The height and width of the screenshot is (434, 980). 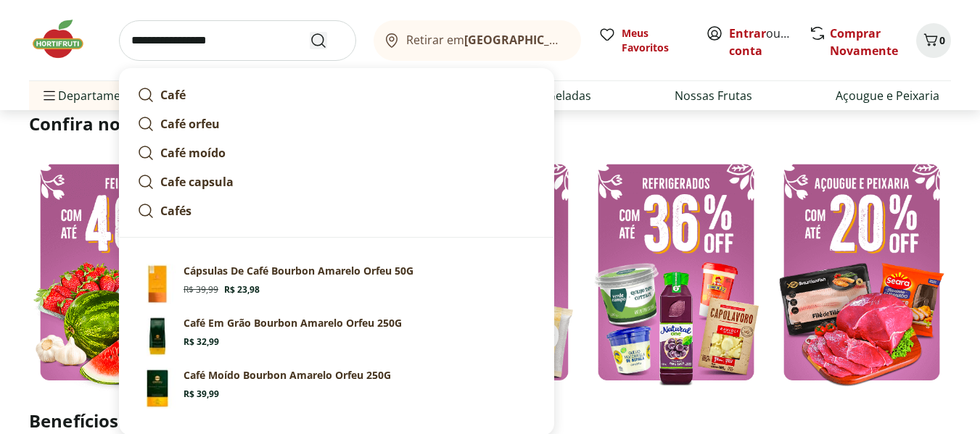 What do you see at coordinates (337, 124) in the screenshot?
I see `a: Café orfeu` at bounding box center [337, 124].